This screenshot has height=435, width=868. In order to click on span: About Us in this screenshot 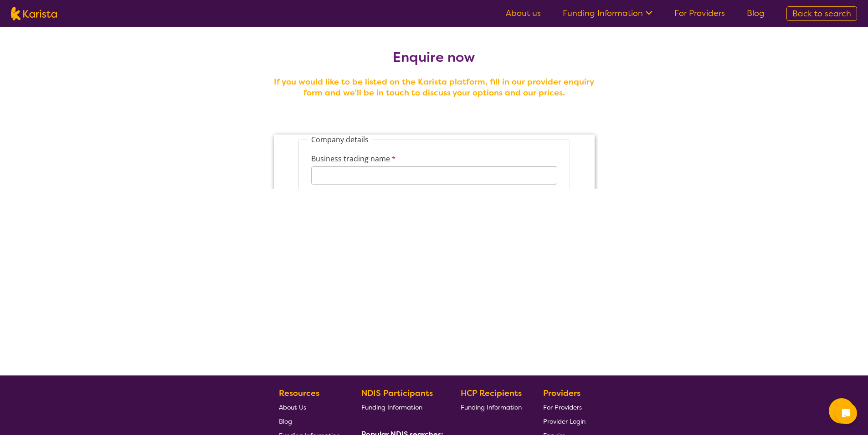, I will do `click(293, 407)`.